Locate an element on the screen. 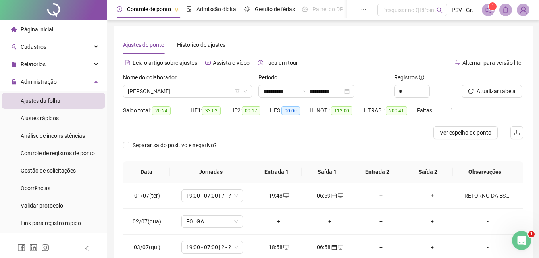 The height and width of the screenshot is (258, 539). div: HE 3: is located at coordinates (290, 110).